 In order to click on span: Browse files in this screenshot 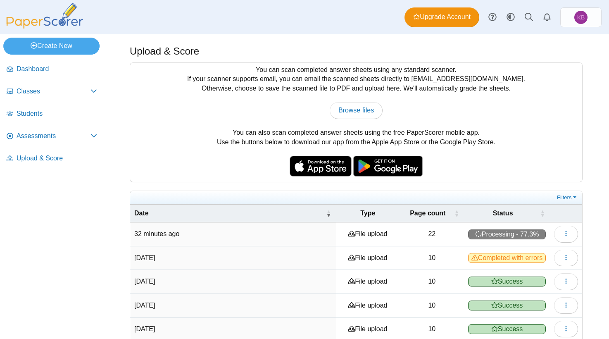, I will do `click(356, 110)`.